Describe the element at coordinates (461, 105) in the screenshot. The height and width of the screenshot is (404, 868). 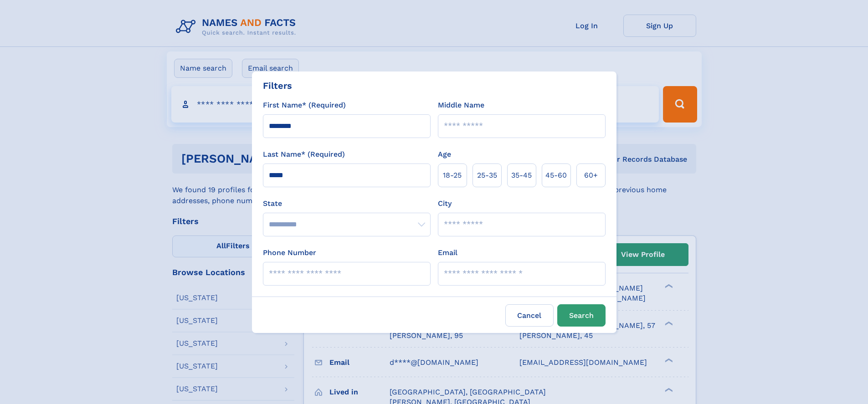
I see `label: Middle Name` at that location.